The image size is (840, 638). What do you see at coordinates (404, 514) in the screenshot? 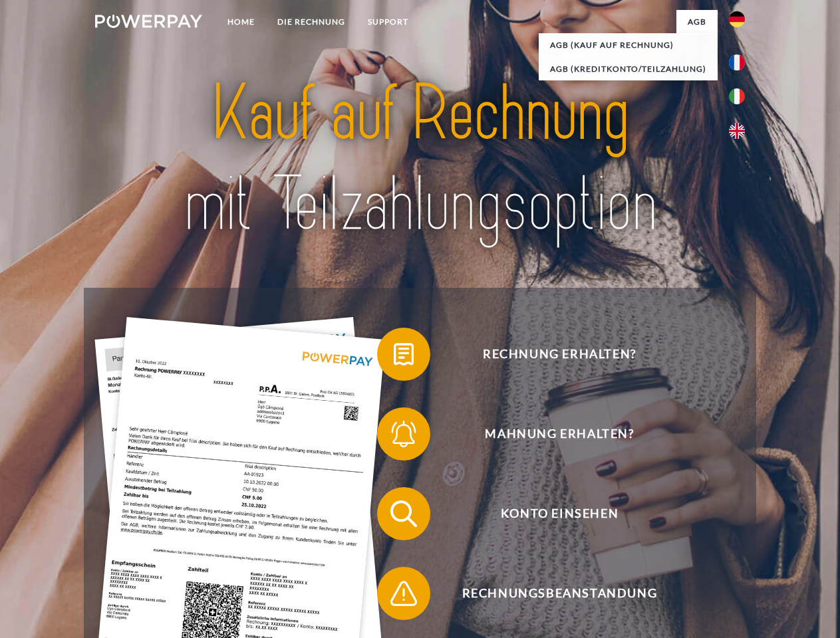
I see `img: qb_search.svg` at bounding box center [404, 514].